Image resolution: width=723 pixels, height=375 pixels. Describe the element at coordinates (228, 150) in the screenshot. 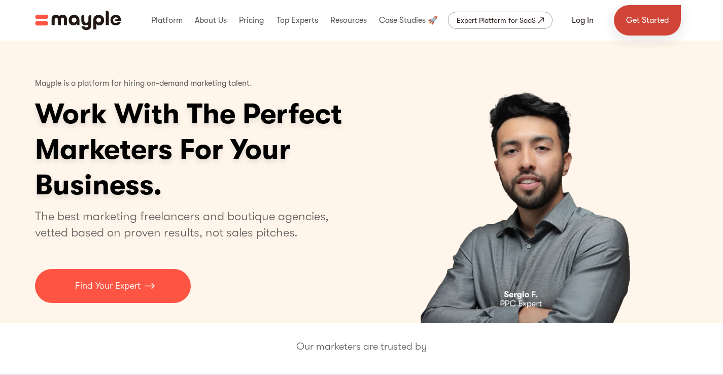

I see `h1: Work With The Perfect Marketers For Your Business.` at that location.